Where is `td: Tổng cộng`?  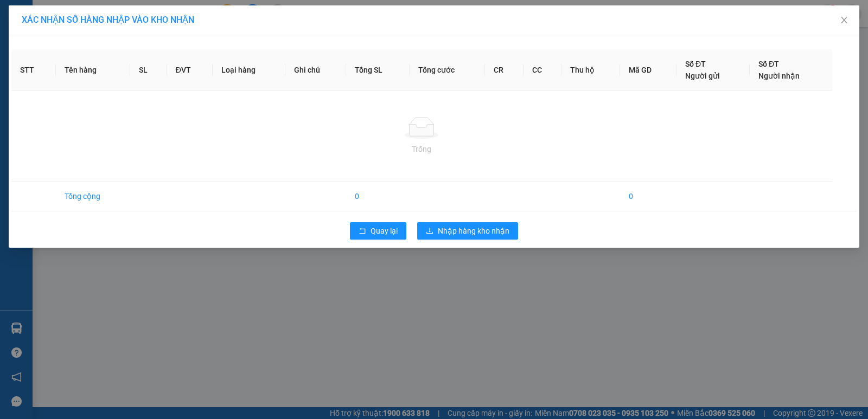
td: Tổng cộng is located at coordinates (93, 196).